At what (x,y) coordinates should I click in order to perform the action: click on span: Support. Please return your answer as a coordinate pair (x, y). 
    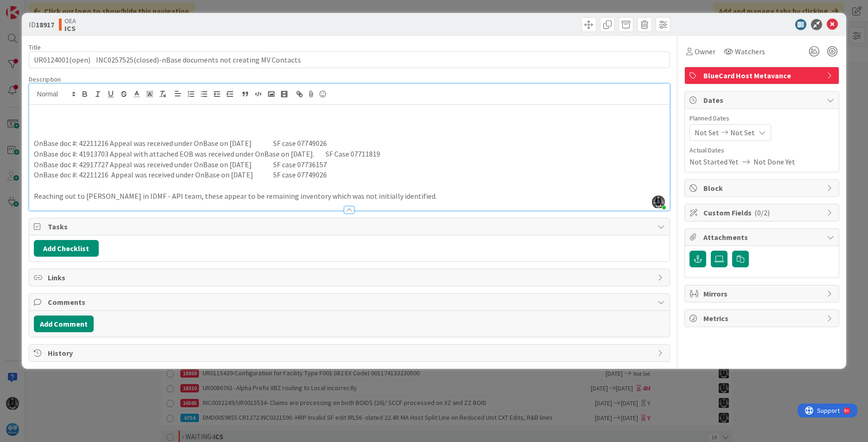
    Looking at the image, I should click on (31, 7).